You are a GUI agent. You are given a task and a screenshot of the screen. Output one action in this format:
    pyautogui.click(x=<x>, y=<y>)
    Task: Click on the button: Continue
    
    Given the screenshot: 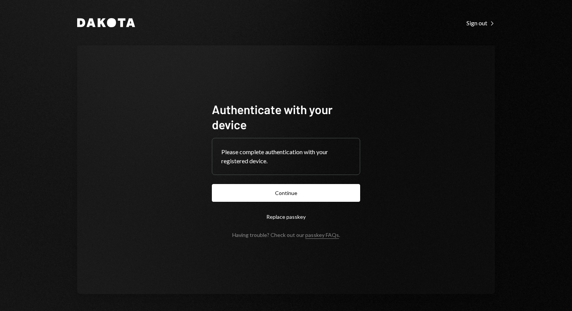 What is the action you would take?
    pyautogui.click(x=286, y=193)
    